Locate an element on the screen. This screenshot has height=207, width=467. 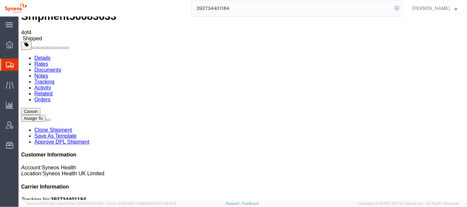
span: Client: 2025.18.0-7346316 is located at coordinates (141, 204).